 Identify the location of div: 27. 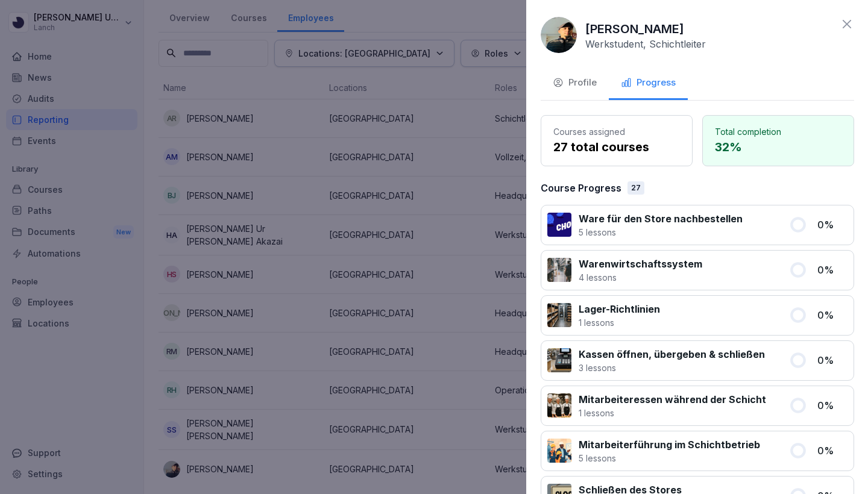
(636, 188).